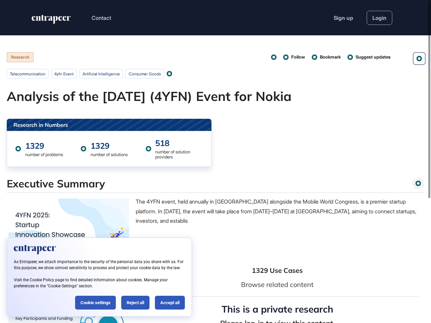 The height and width of the screenshot is (323, 431). What do you see at coordinates (109, 155) in the screenshot?
I see `div: number of solutions` at bounding box center [109, 155].